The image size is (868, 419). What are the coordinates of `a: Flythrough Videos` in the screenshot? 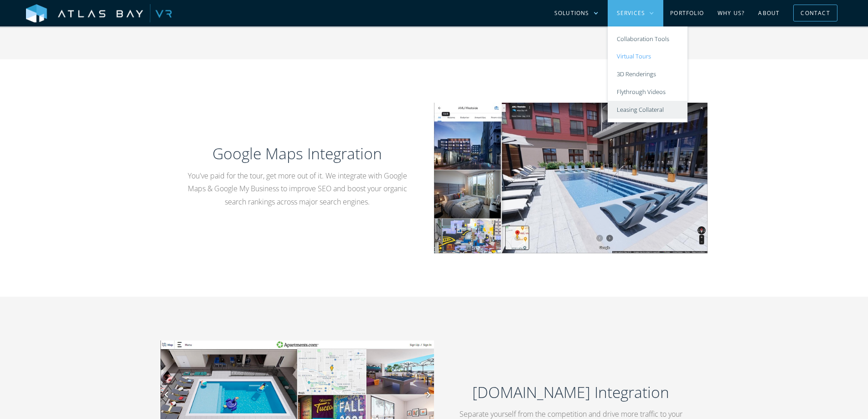 It's located at (648, 92).